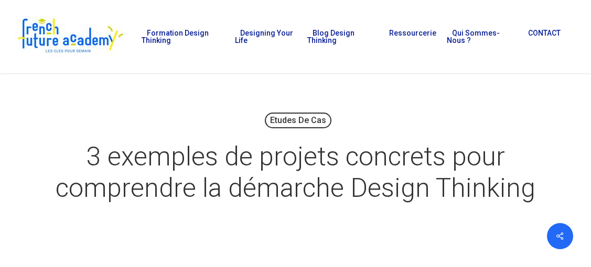  What do you see at coordinates (542, 37) in the screenshot?
I see `a: CONTACT` at bounding box center [542, 37].